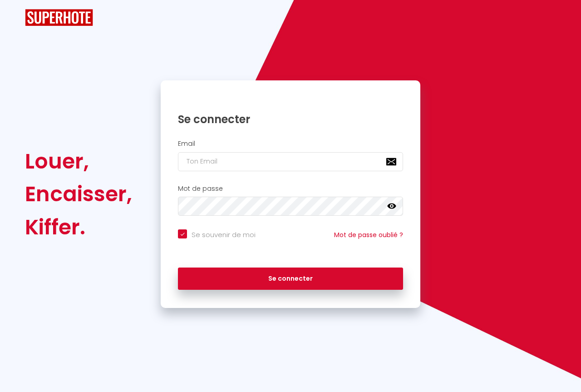 The width and height of the screenshot is (581, 392). What do you see at coordinates (368, 235) in the screenshot?
I see `a: Mot de passe oublié ?` at bounding box center [368, 235].